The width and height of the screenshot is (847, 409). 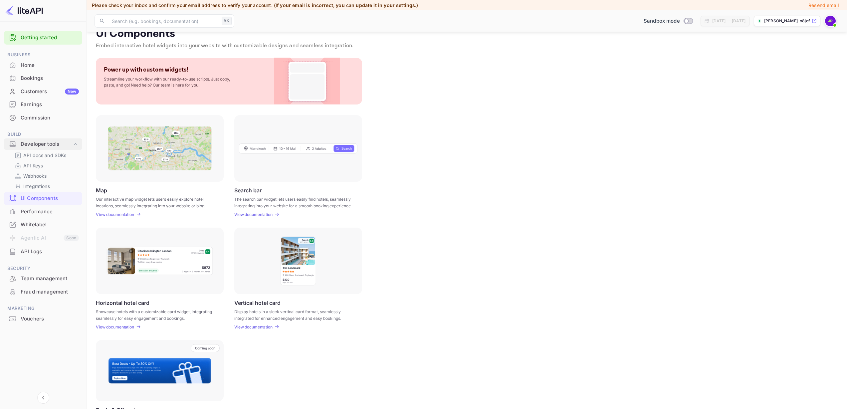 I want to click on p: Map, so click(x=102, y=190).